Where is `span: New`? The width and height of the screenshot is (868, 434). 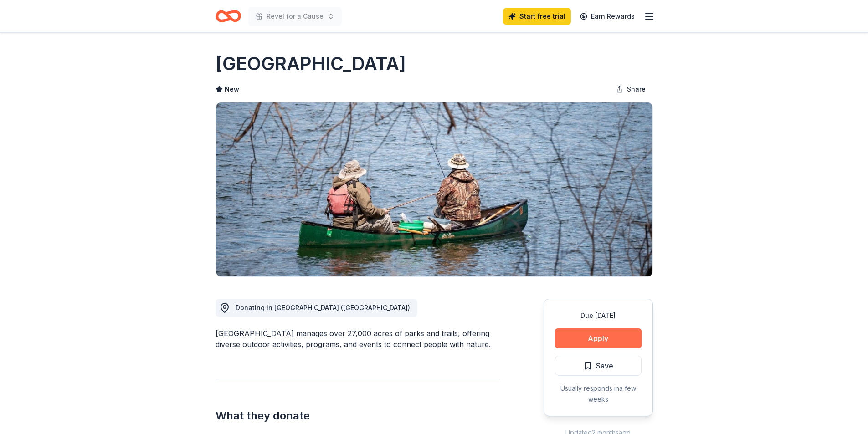
span: New is located at coordinates (232, 89).